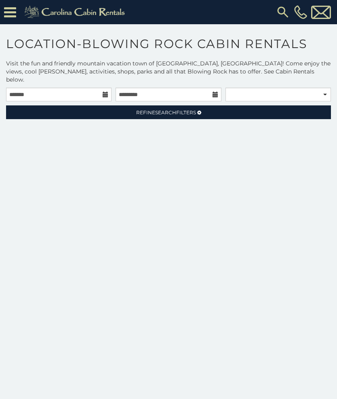  Describe the element at coordinates (168, 112) in the screenshot. I see `a: RefineSearchFilters` at that location.